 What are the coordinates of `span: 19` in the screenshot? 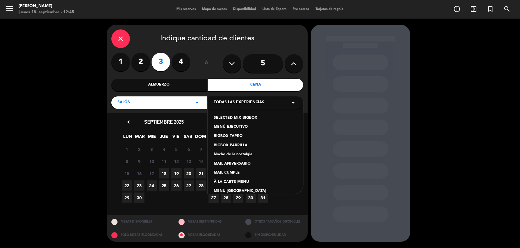 It's located at (176, 173).